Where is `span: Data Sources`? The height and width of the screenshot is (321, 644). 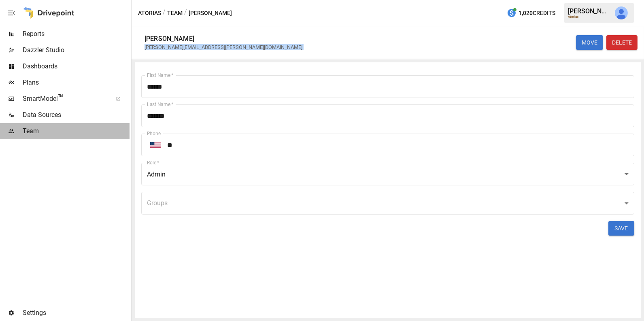
span: Data Sources is located at coordinates (76, 115).